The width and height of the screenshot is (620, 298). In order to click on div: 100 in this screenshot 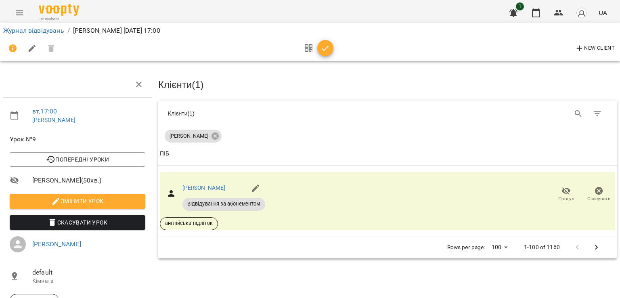, I will do `click(499, 247)`.